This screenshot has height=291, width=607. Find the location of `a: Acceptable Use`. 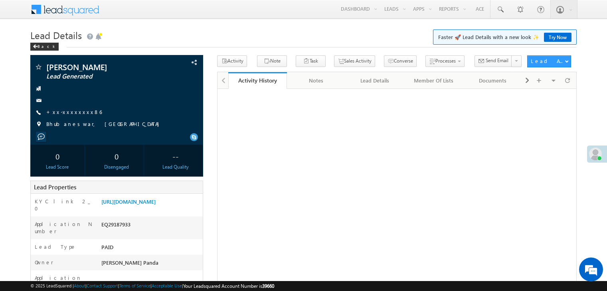

a: Acceptable Use is located at coordinates (167, 286).